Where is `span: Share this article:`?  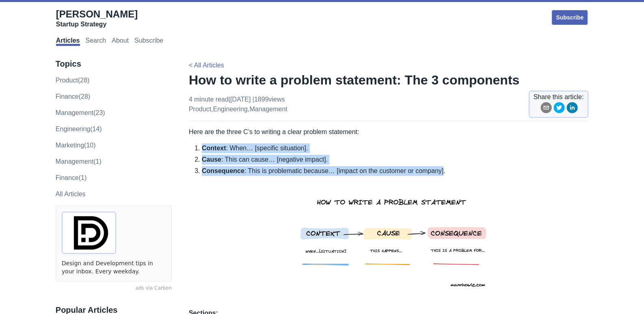 span: Share this article: is located at coordinates (559, 97).